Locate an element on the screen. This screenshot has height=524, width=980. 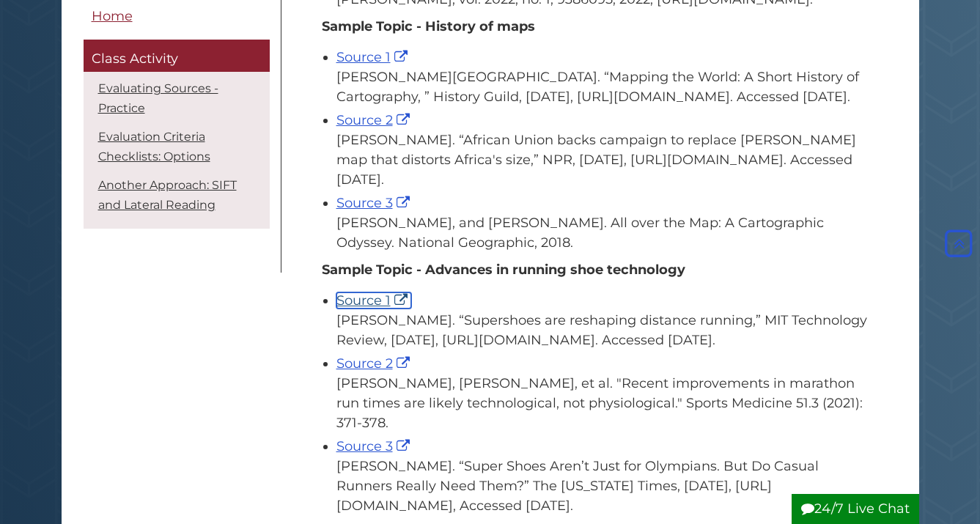
a: Another Approach: SIFT and Lateral Reading is located at coordinates (167, 195).